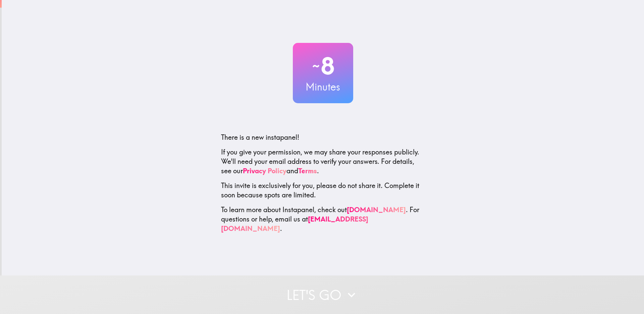 This screenshot has height=314, width=644. I want to click on a: Privacy Policy, so click(265, 171).